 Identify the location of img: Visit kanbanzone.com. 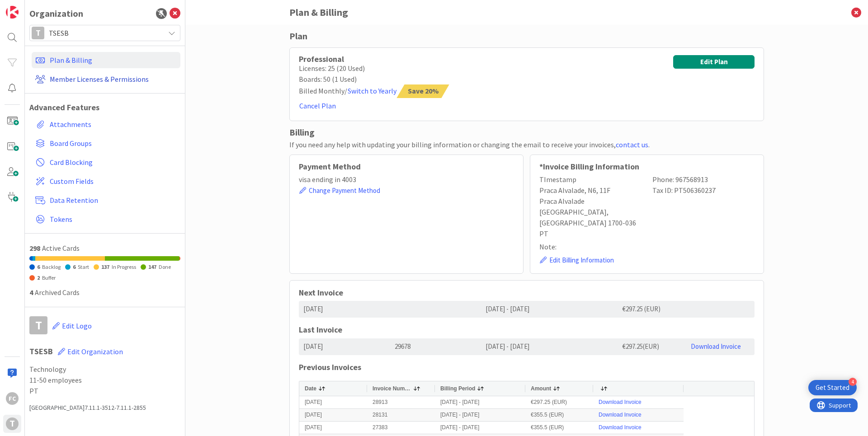
(12, 12).